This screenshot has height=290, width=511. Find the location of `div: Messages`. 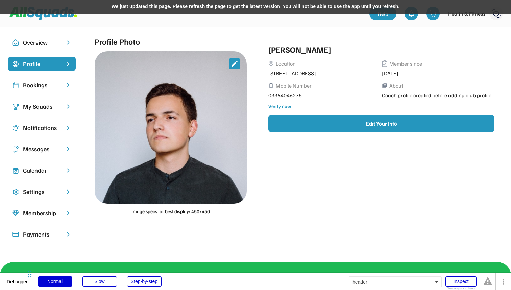

div: Messages is located at coordinates (42, 149).